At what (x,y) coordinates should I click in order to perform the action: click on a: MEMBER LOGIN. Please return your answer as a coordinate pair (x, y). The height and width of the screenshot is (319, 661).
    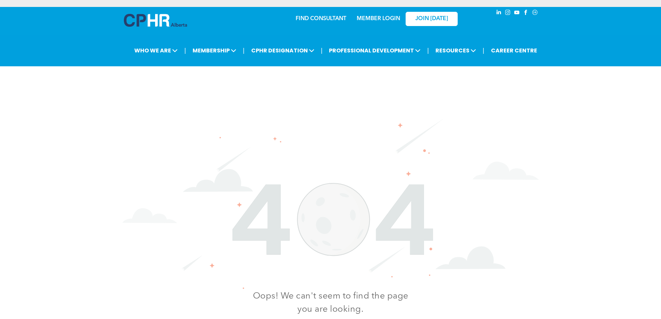
    Looking at the image, I should click on (378, 19).